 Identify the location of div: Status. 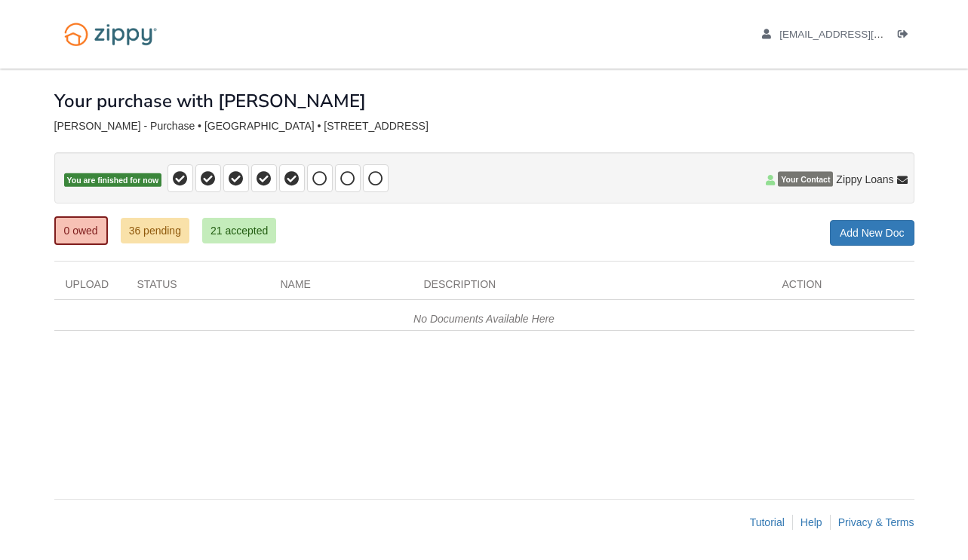
(198, 288).